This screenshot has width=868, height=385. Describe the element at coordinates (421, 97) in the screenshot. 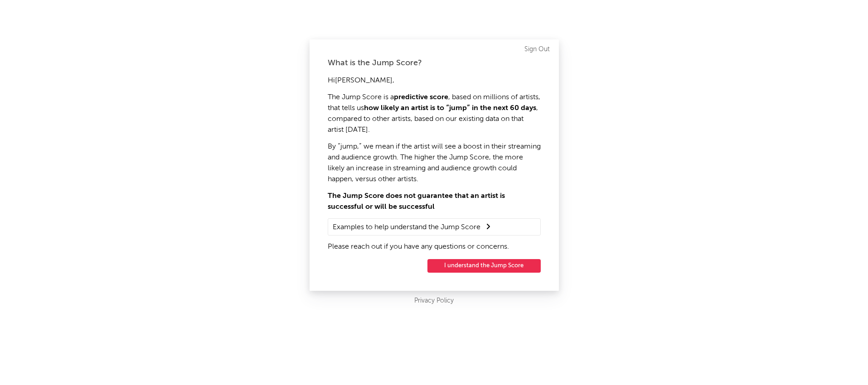

I see `strong: predictive score` at that location.